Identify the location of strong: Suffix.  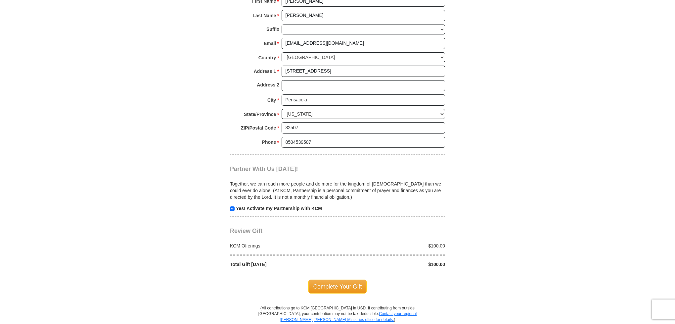
(273, 29).